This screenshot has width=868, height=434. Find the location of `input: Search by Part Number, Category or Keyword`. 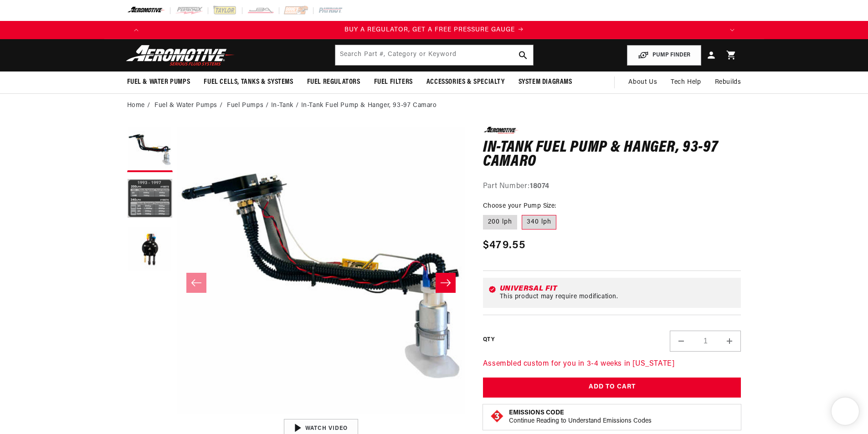

input: Search by Part Number, Category or Keyword is located at coordinates (434, 55).